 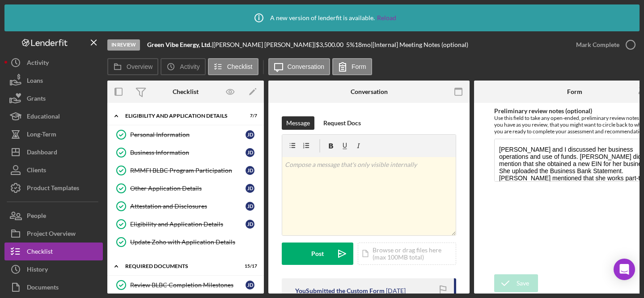 What do you see at coordinates (54, 234) in the screenshot?
I see `button: Project Overview` at bounding box center [54, 234].